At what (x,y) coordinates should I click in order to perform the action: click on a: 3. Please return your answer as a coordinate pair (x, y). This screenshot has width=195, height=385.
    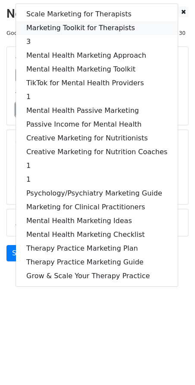
    Looking at the image, I should click on (97, 42).